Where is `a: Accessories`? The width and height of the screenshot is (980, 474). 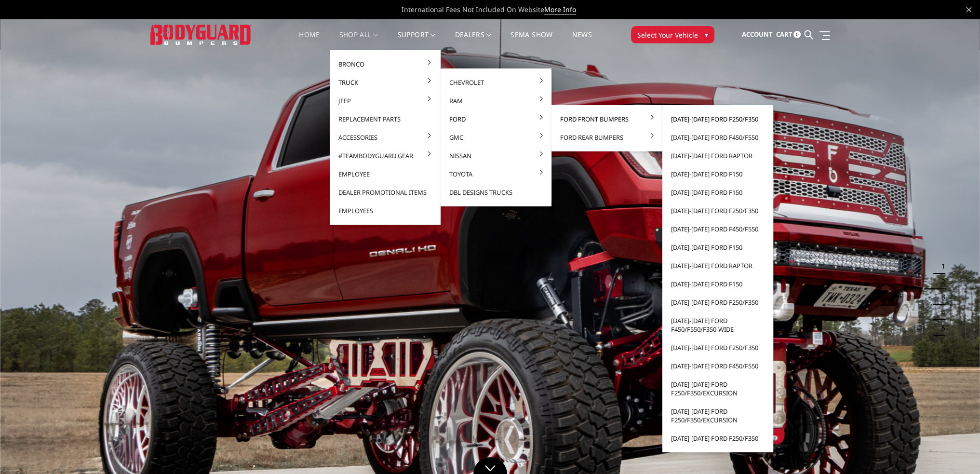 a: Accessories is located at coordinates (385, 137).